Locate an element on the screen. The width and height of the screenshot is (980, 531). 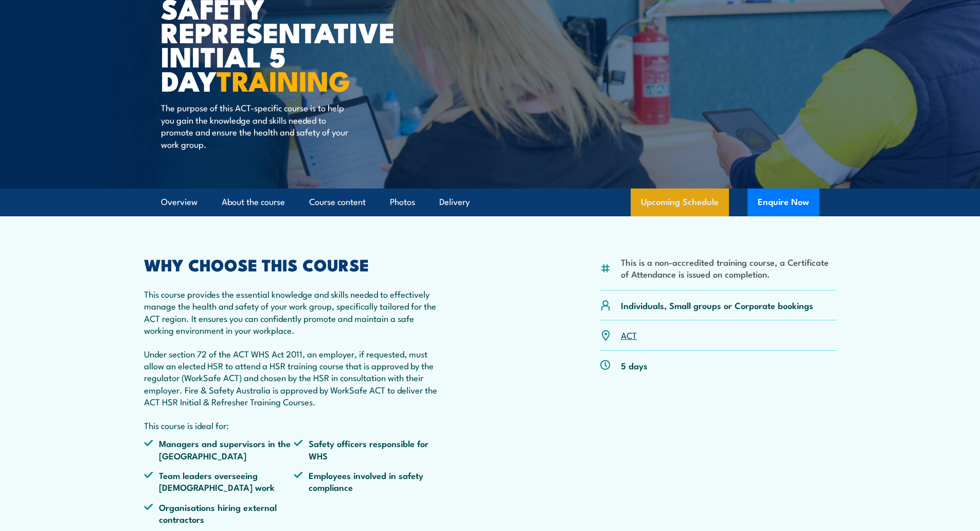
h2: WHY CHOOSE THIS COURSE is located at coordinates (295, 264).